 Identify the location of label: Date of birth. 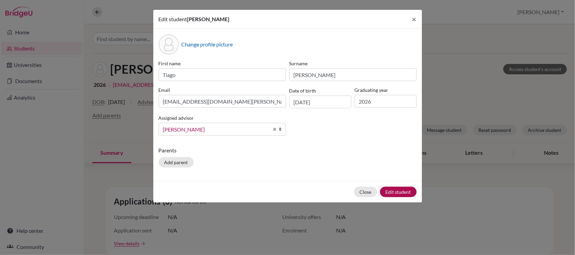
(303, 91).